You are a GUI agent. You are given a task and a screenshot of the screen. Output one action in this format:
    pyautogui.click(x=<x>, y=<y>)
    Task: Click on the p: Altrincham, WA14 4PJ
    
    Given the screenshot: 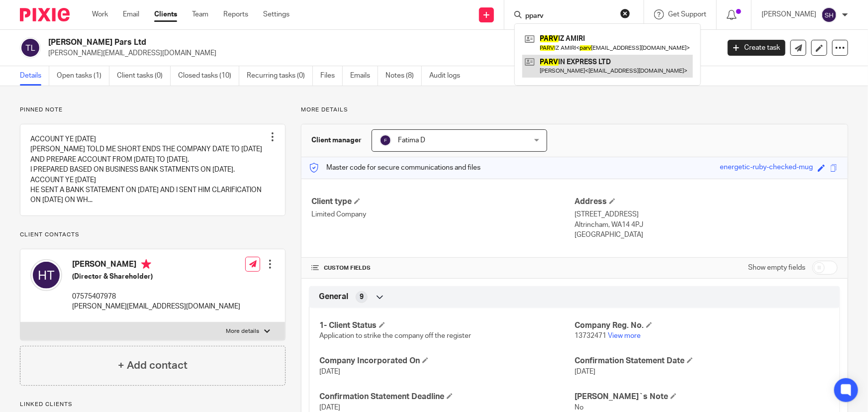 What is the action you would take?
    pyautogui.click(x=706, y=225)
    